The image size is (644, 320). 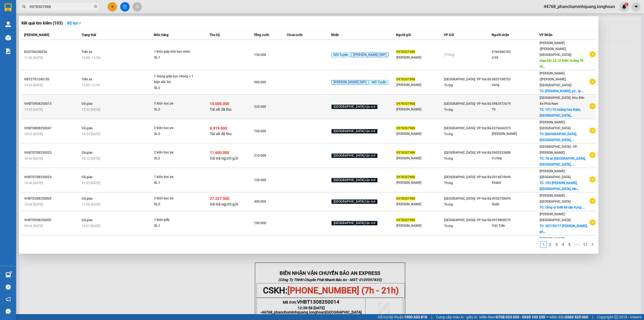 I want to click on span: left, so click(x=537, y=244).